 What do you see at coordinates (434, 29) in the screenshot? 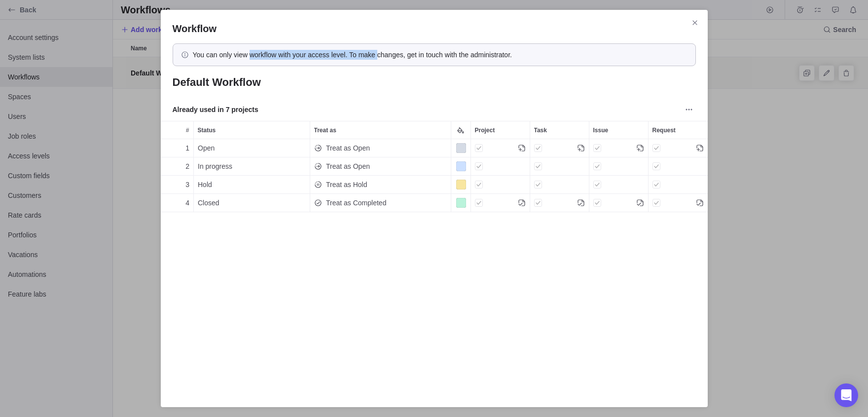
I see `h2: Workflow` at bounding box center [434, 29].